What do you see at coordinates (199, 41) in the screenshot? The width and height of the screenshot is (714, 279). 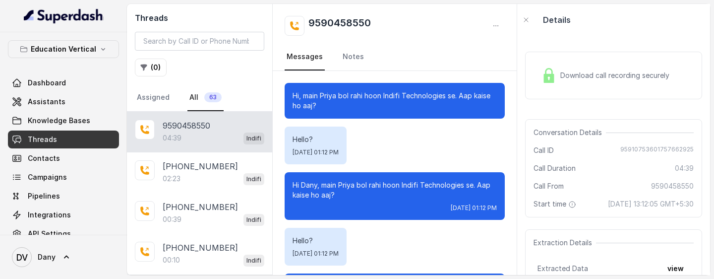 I see `input: Search by Call ID or Phone Number` at bounding box center [199, 41].